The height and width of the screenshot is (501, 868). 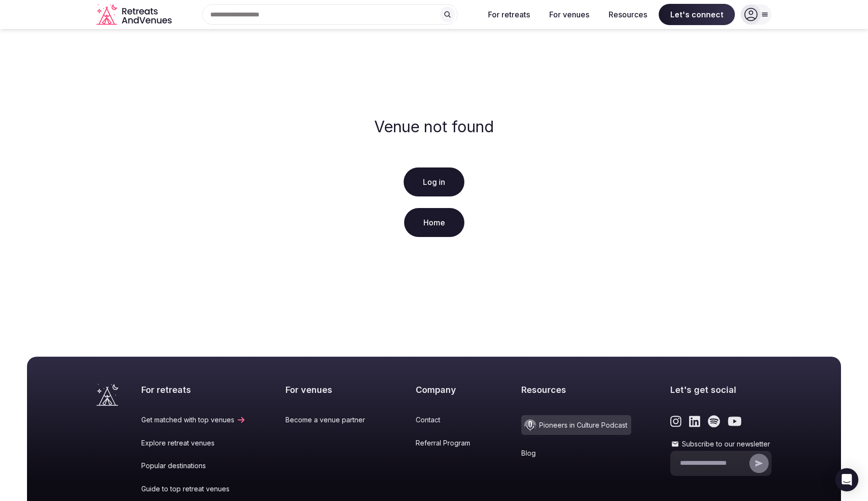 What do you see at coordinates (194, 465) in the screenshot?
I see `a: Popular destinations` at bounding box center [194, 465].